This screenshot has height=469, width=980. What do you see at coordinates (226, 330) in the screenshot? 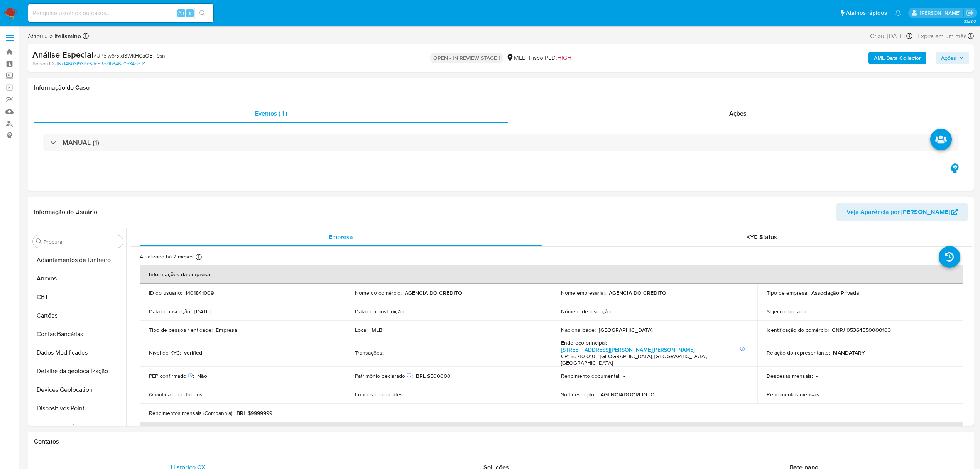
I see `p: Empresa` at bounding box center [226, 330].